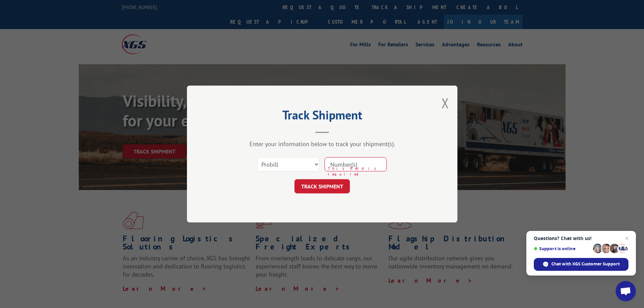 The width and height of the screenshot is (644, 308). What do you see at coordinates (581, 265) in the screenshot?
I see `div: Chat with XGS Customer Support` at bounding box center [581, 265].